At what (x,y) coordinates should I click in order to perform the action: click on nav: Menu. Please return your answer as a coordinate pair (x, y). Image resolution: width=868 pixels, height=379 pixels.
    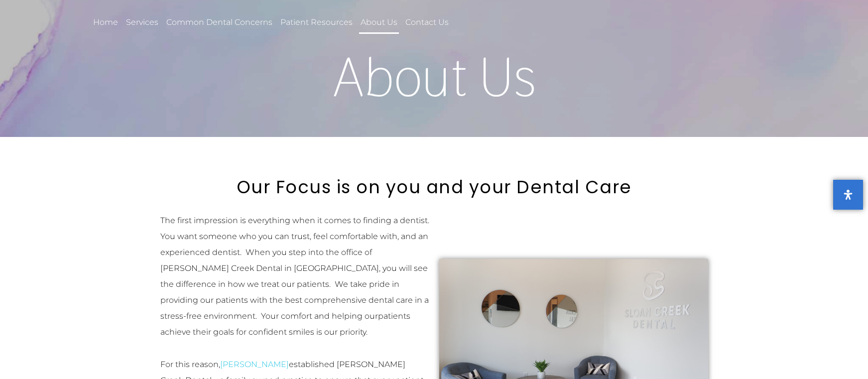
    Looking at the image, I should click on (344, 22).